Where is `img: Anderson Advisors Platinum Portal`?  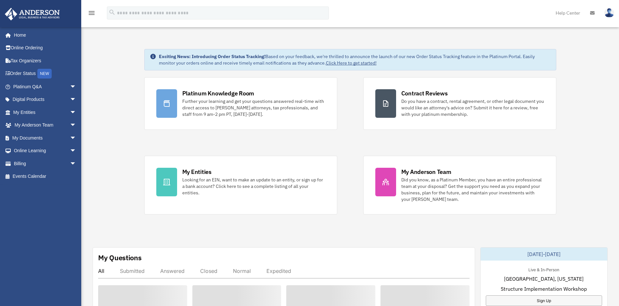
img: Anderson Advisors Platinum Portal is located at coordinates (32, 14).